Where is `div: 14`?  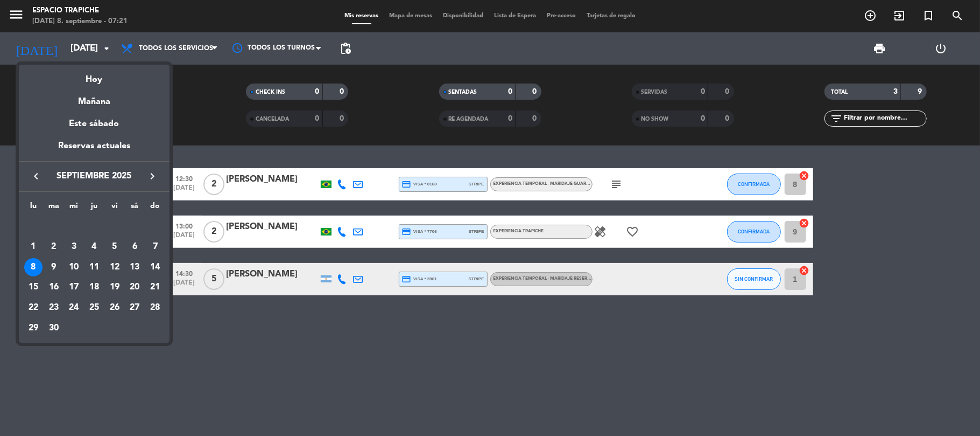 div: 14 is located at coordinates (155, 267).